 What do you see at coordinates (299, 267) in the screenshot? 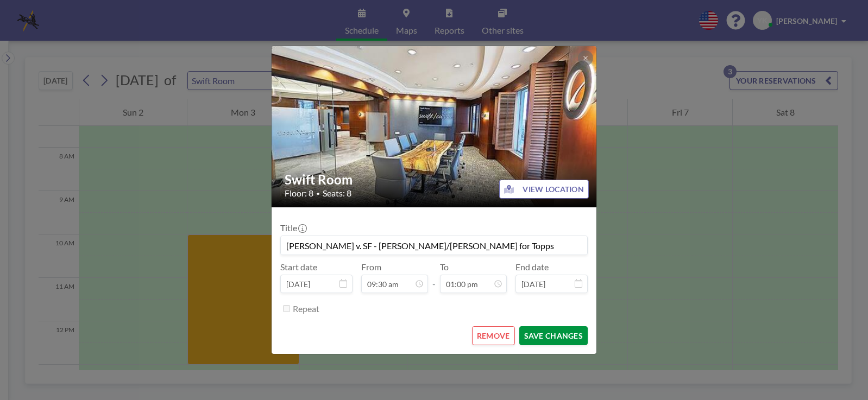
I see `label: Start date` at bounding box center [299, 267].